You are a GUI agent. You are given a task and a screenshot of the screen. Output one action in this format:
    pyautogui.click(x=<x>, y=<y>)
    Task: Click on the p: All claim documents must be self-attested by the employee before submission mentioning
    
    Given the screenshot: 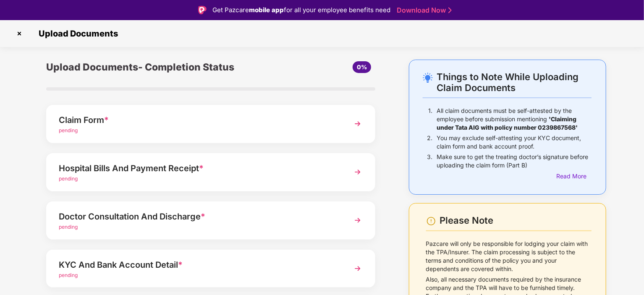 What is the action you would take?
    pyautogui.click(x=514, y=120)
    